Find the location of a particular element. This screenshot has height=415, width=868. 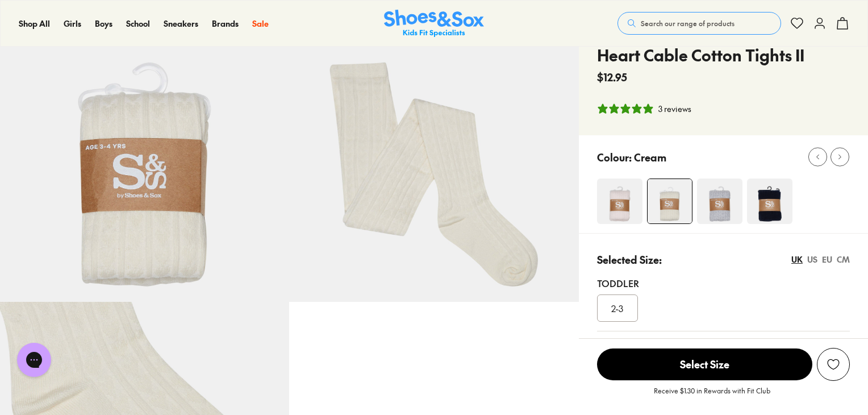

div: UK is located at coordinates (797, 259).